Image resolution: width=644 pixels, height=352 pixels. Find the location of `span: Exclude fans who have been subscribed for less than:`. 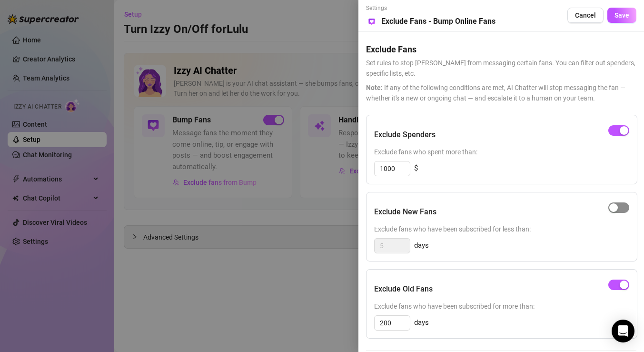

span: Exclude fans who have been subscribed for less than: is located at coordinates (502, 229).